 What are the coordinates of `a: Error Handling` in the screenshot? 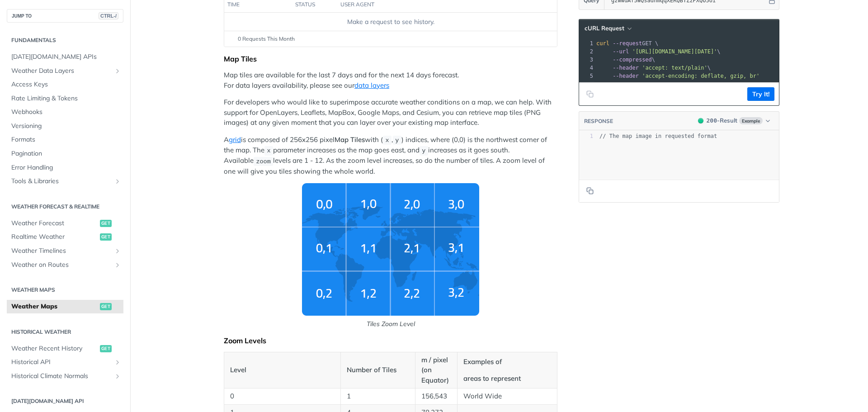 It's located at (65, 168).